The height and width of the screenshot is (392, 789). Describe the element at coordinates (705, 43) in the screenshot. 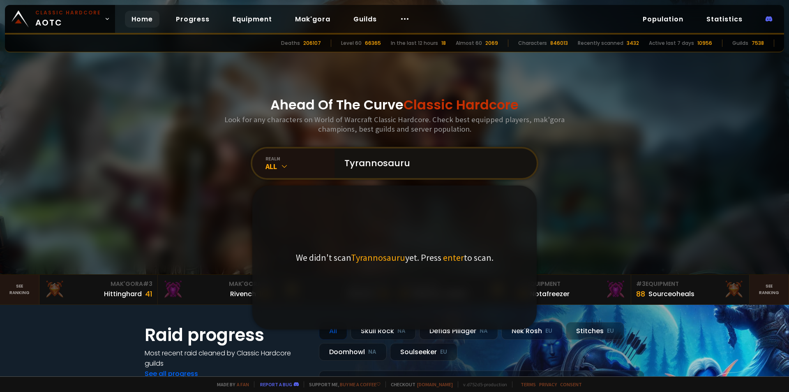

I see `div: 10956` at that location.